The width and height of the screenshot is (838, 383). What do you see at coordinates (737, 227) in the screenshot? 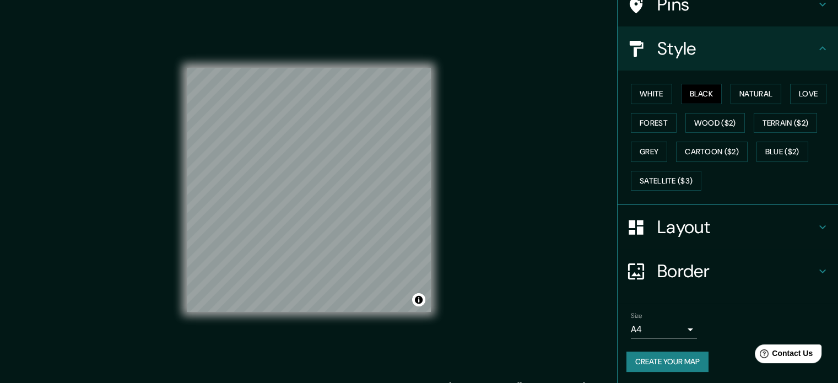
I see `h4: Layout` at bounding box center [737, 227].